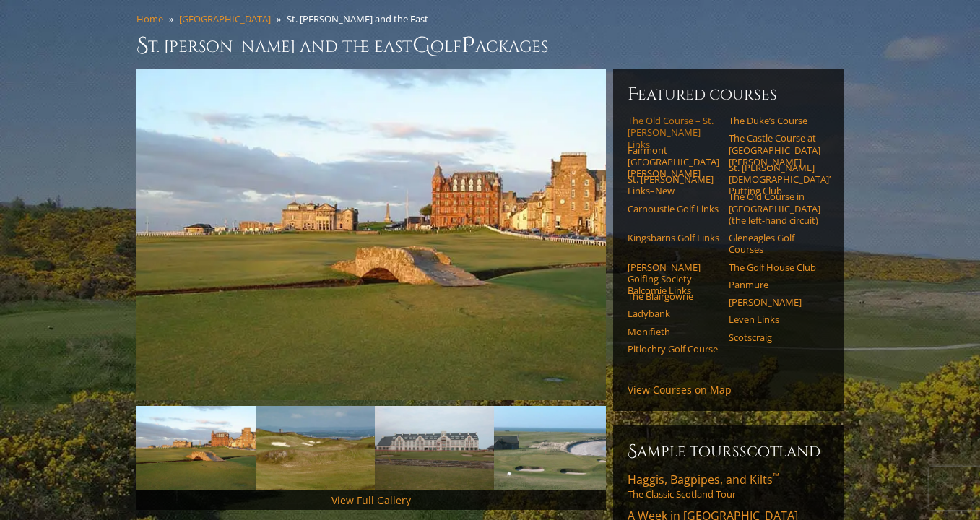  What do you see at coordinates (729, 451) in the screenshot?
I see `h6: Sample ToursScotland` at bounding box center [729, 451].